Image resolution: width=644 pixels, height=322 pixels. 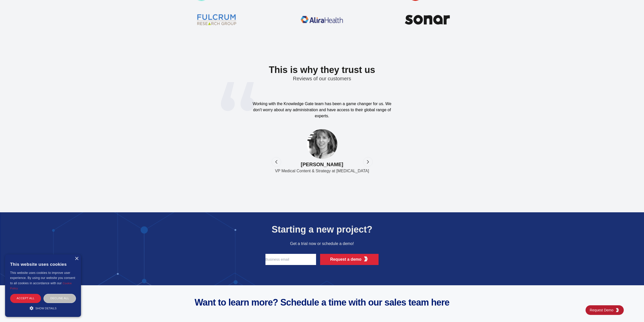 I want to click on div: This website uses cookies, so click(x=43, y=264).